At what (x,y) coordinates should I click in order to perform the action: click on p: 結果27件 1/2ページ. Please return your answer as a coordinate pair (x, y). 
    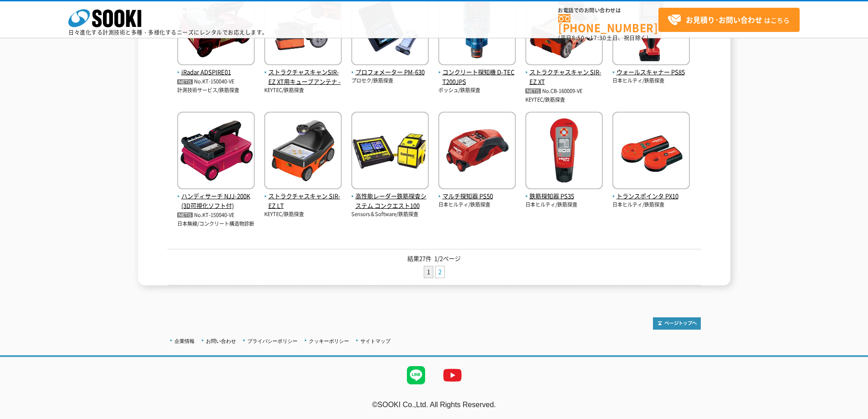
    Looking at the image, I should click on (434, 258).